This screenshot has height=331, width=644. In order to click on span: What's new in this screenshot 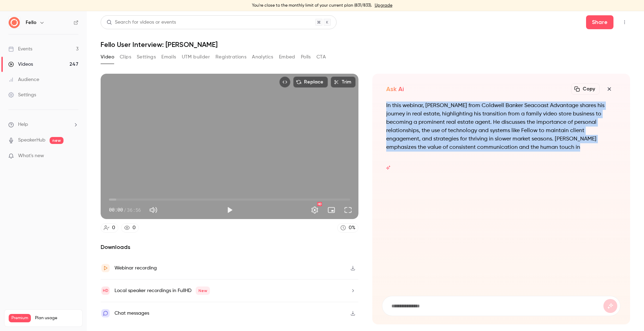, I will do `click(31, 156)`.